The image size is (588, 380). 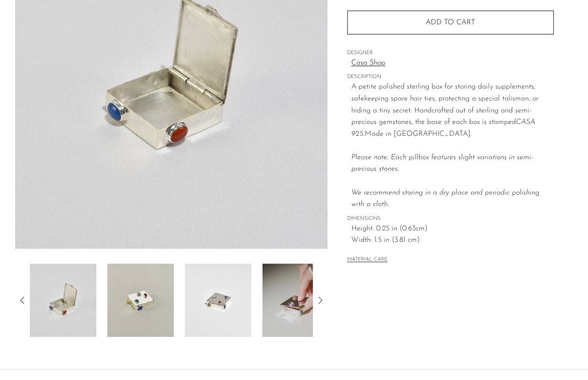 I want to click on span: DESIGNER, so click(x=450, y=53).